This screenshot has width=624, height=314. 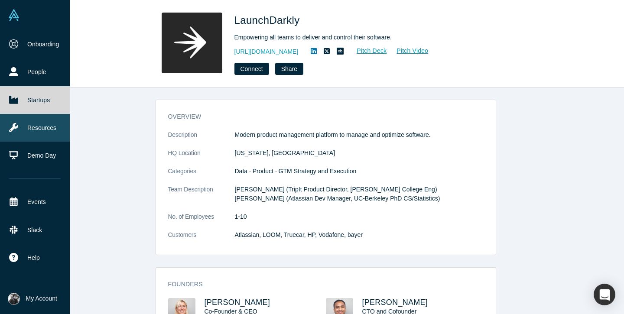 I want to click on dt: Team Description, so click(x=201, y=198).